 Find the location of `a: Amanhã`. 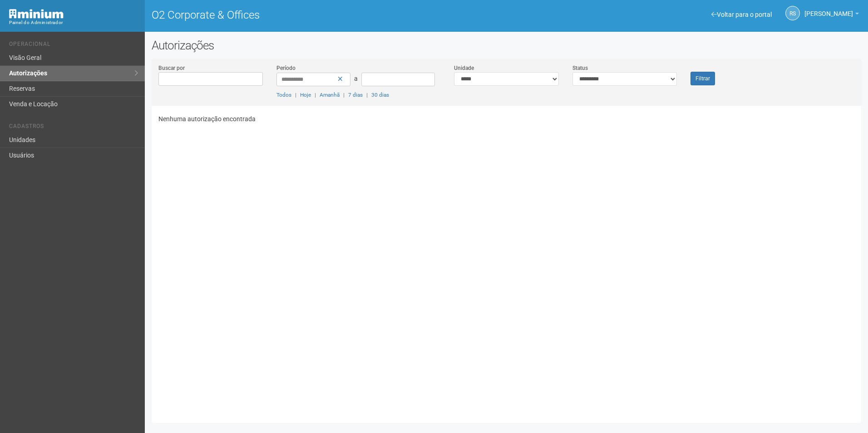

a: Amanhã is located at coordinates (330, 95).